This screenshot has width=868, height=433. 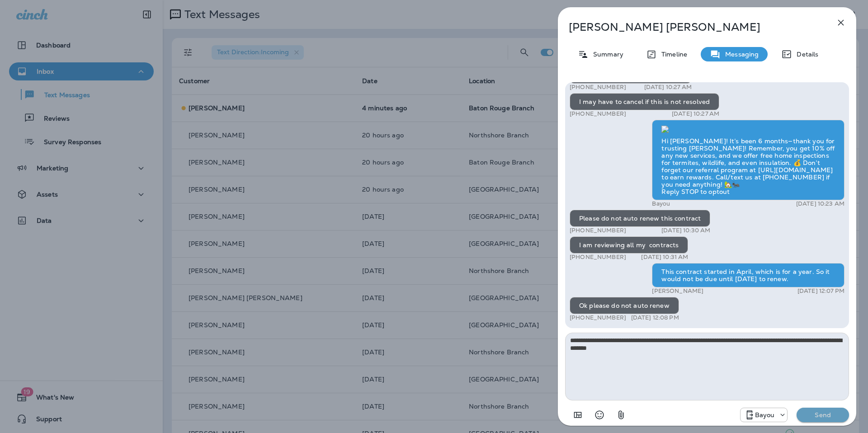 I want to click on div: Please do not auto renew this contract, so click(x=639, y=218).